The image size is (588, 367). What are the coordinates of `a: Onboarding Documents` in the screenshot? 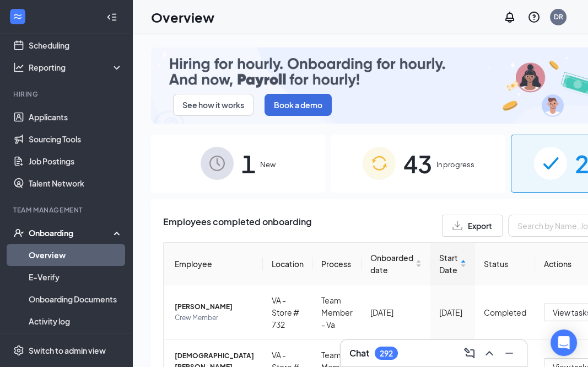 It's located at (76, 299).